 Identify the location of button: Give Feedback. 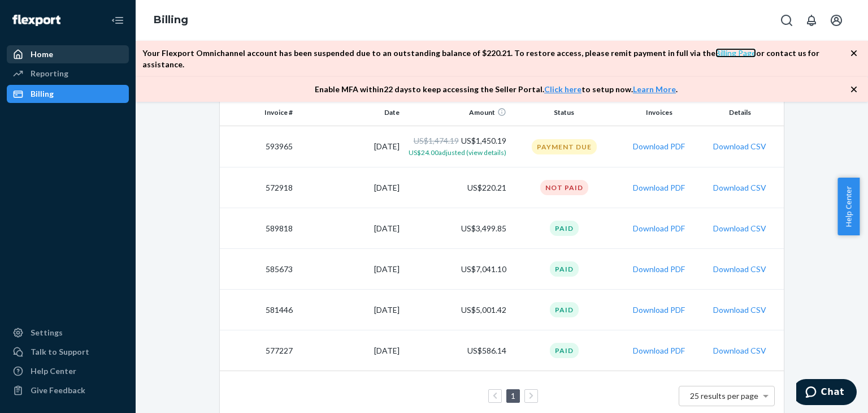
(68, 390).